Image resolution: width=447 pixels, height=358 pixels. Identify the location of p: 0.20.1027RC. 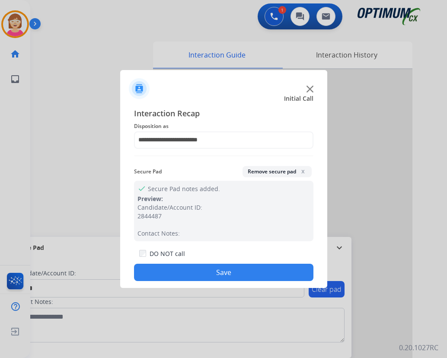
(418, 348).